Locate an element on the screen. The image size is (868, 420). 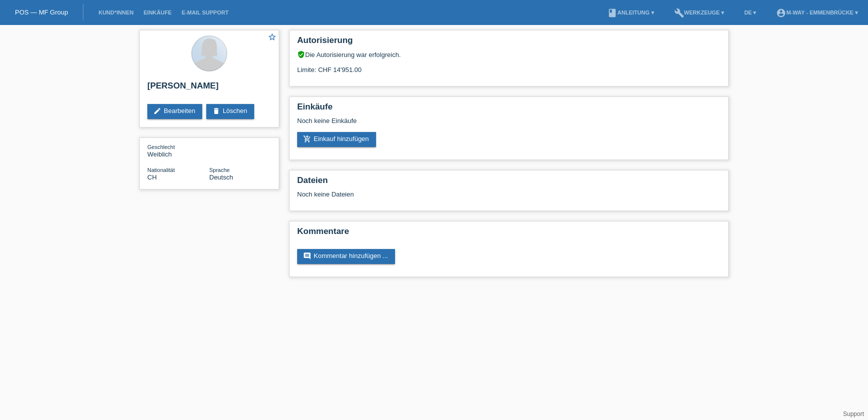
a: E-Mail Support is located at coordinates (205, 12).